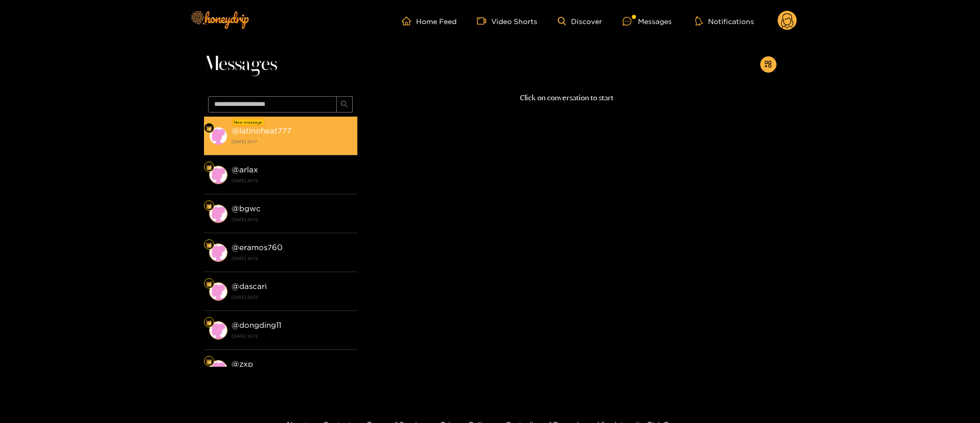 The image size is (980, 423). I want to click on a: Video Shorts, so click(507, 21).